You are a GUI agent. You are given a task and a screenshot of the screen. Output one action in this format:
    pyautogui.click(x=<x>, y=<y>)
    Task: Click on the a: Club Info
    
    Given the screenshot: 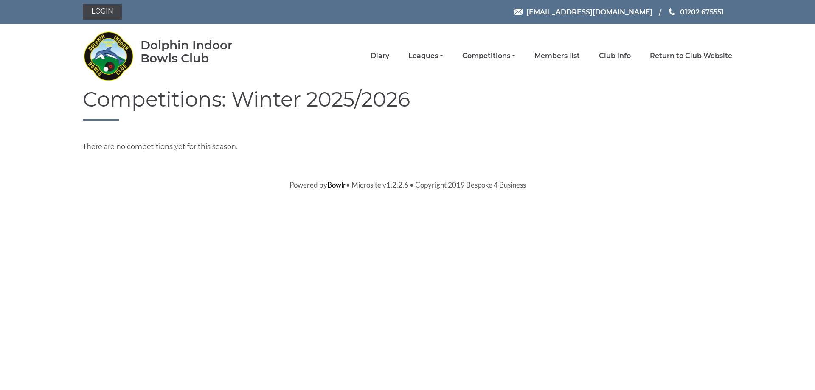 What is the action you would take?
    pyautogui.click(x=615, y=56)
    